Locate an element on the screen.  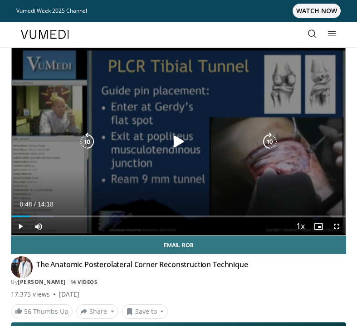
a: 14 Videos is located at coordinates (83, 282).